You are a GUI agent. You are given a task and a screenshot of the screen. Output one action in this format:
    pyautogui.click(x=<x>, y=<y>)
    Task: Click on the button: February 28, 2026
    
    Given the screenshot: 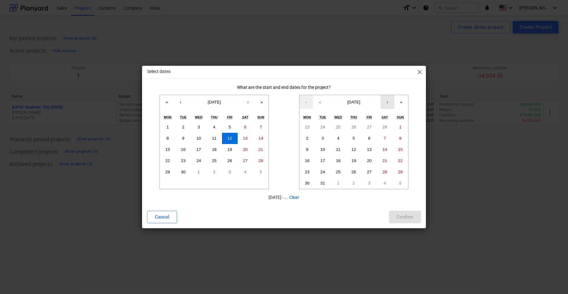 What is the action you would take?
    pyautogui.click(x=384, y=127)
    